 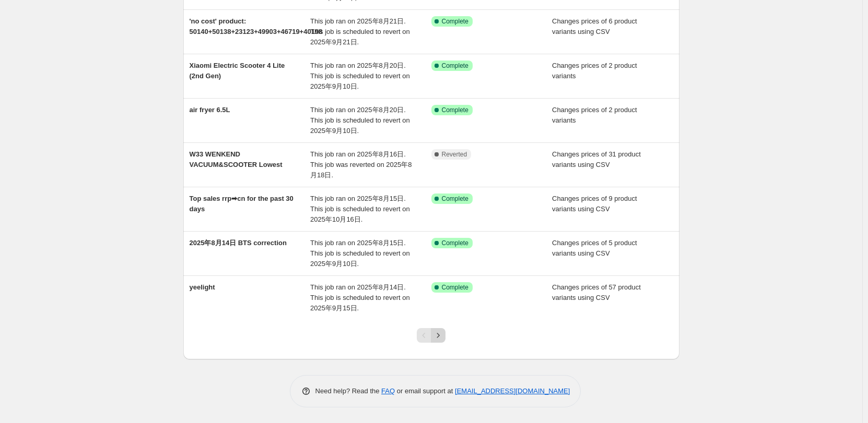 What do you see at coordinates (454, 154) in the screenshot?
I see `span: Reverted` at bounding box center [454, 154].